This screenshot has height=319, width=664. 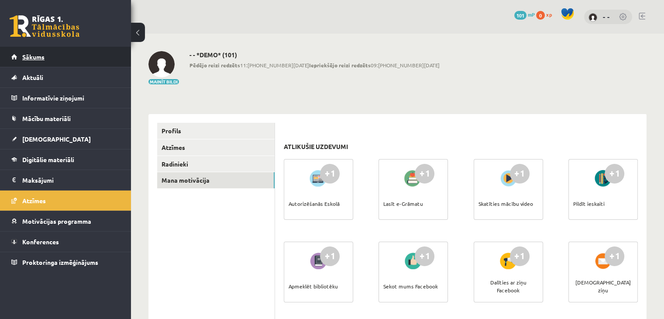 I want to click on div: Skatīties mācību video, so click(x=505, y=203).